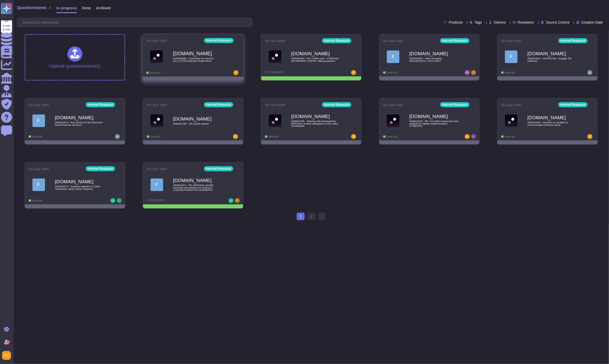 This screenshot has height=364, width=609. What do you see at coordinates (311, 217) in the screenshot?
I see `a: 2` at bounding box center [311, 217].